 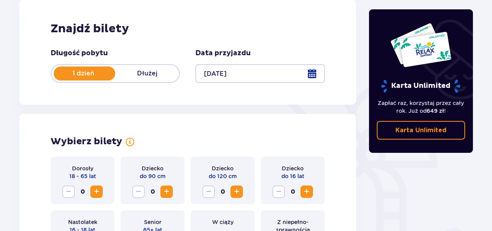 What do you see at coordinates (421, 107) in the screenshot?
I see `p: Zapłać raz, korzystaj przez cały rok. Już od !` at bounding box center [421, 107].